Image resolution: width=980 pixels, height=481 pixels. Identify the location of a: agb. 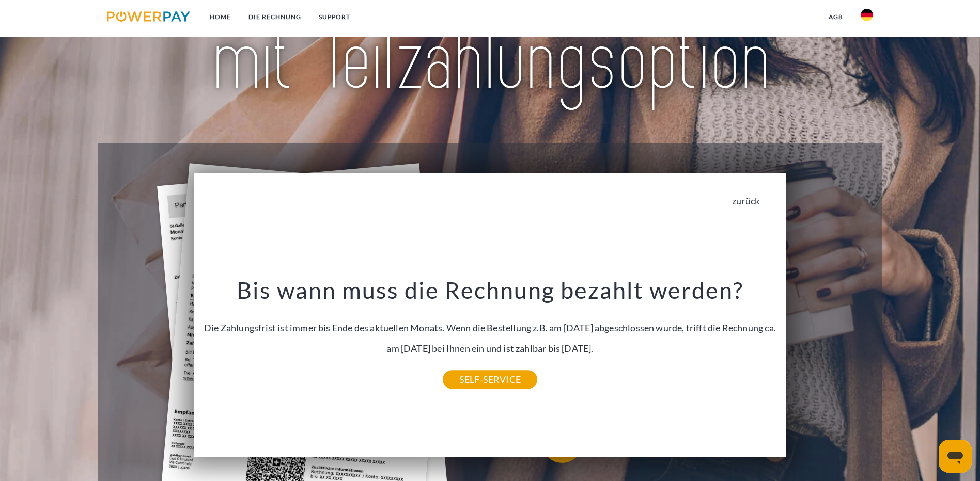
(835, 17).